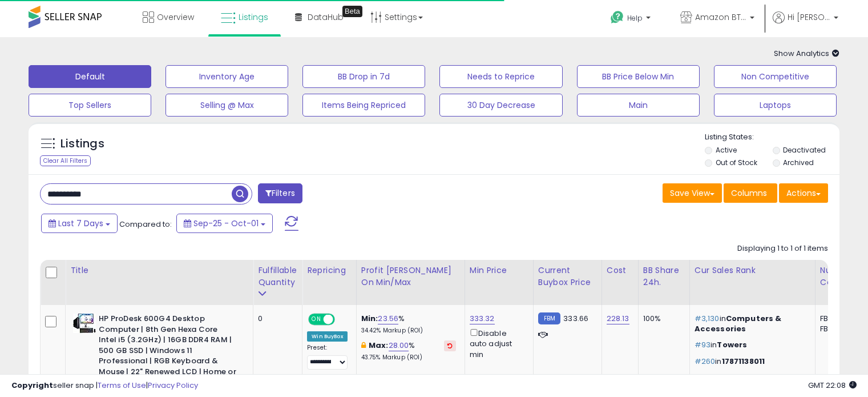 This screenshot has height=397, width=868. Describe the element at coordinates (398, 346) in the screenshot. I see `a: 28.00` at that location.